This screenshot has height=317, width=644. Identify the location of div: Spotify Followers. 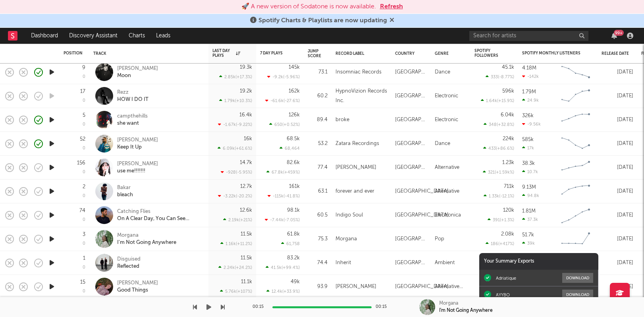
(489, 53).